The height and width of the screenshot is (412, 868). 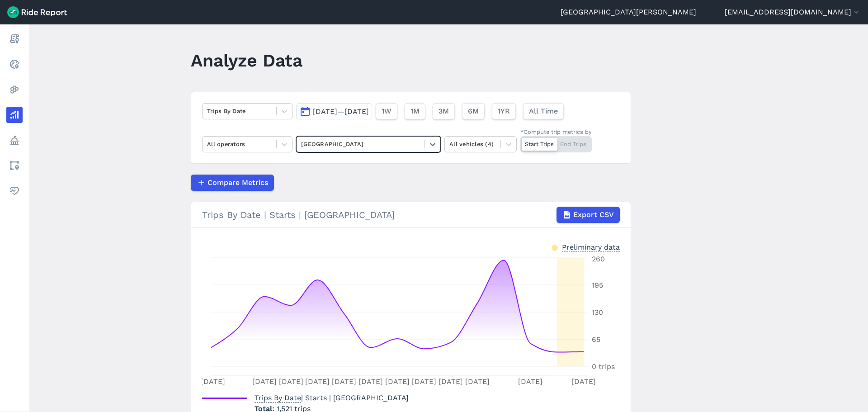 What do you see at coordinates (473, 111) in the screenshot?
I see `span: 6M` at bounding box center [473, 111].